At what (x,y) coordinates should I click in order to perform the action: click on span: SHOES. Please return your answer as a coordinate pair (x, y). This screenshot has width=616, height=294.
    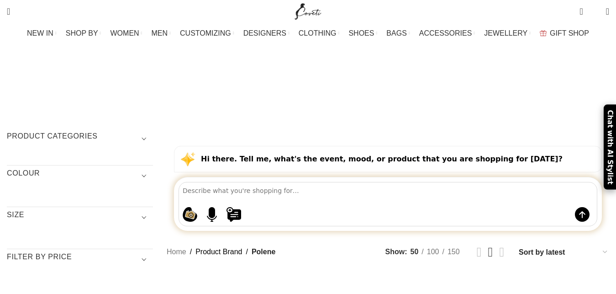
    Looking at the image, I should click on (361, 33).